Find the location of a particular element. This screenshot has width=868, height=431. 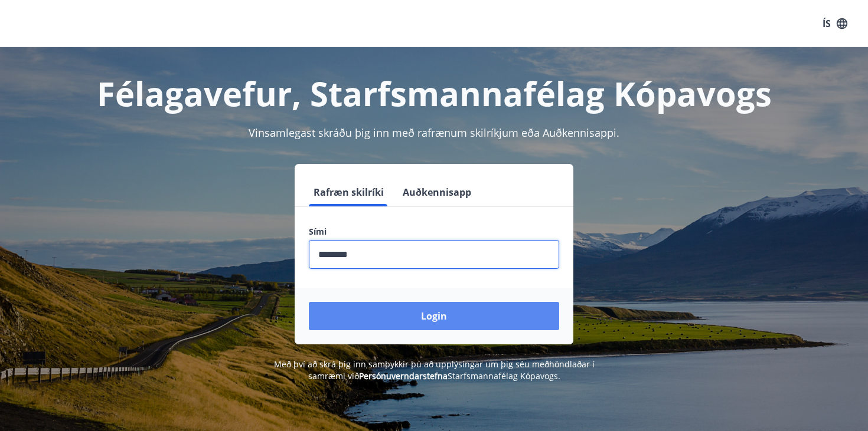

button: Auðkennisapp is located at coordinates (437, 192).